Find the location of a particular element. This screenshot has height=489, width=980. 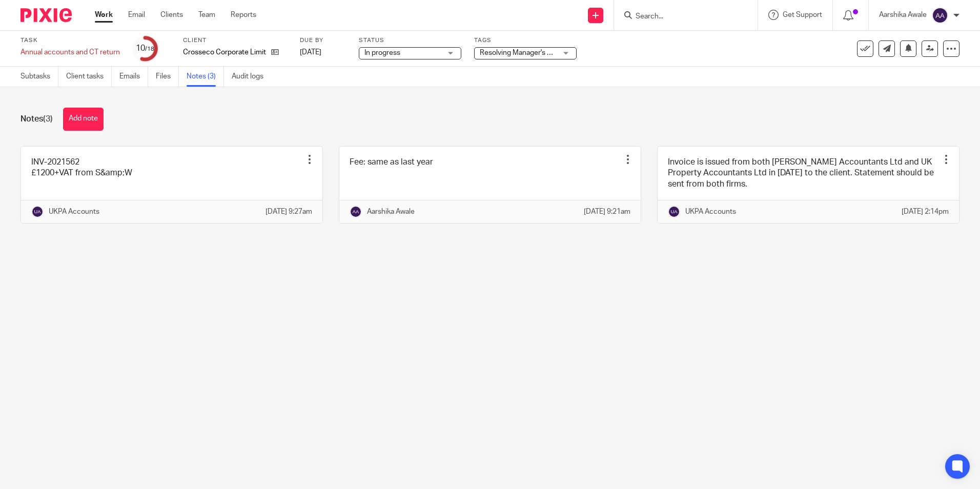

label: Client is located at coordinates (234, 41).